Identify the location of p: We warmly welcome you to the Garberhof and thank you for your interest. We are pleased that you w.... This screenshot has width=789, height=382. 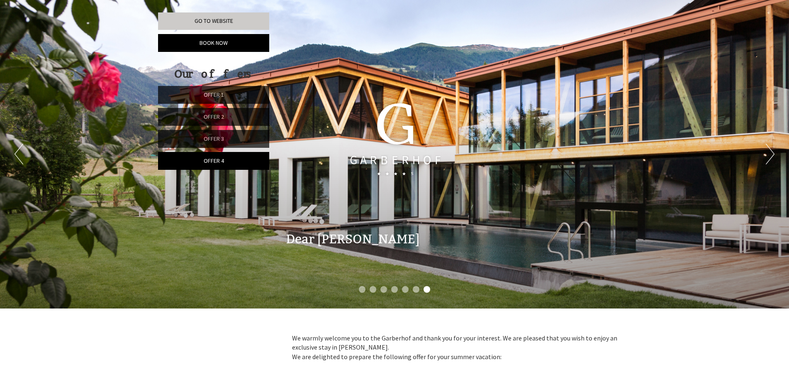
(455, 347).